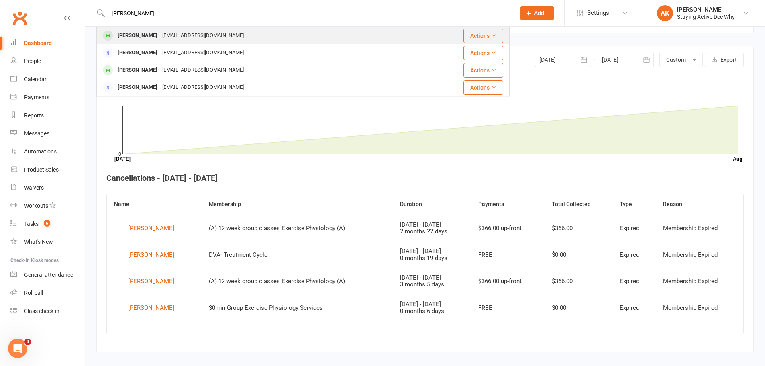 This screenshot has width=765, height=366. I want to click on th: Total Collected, so click(578, 204).